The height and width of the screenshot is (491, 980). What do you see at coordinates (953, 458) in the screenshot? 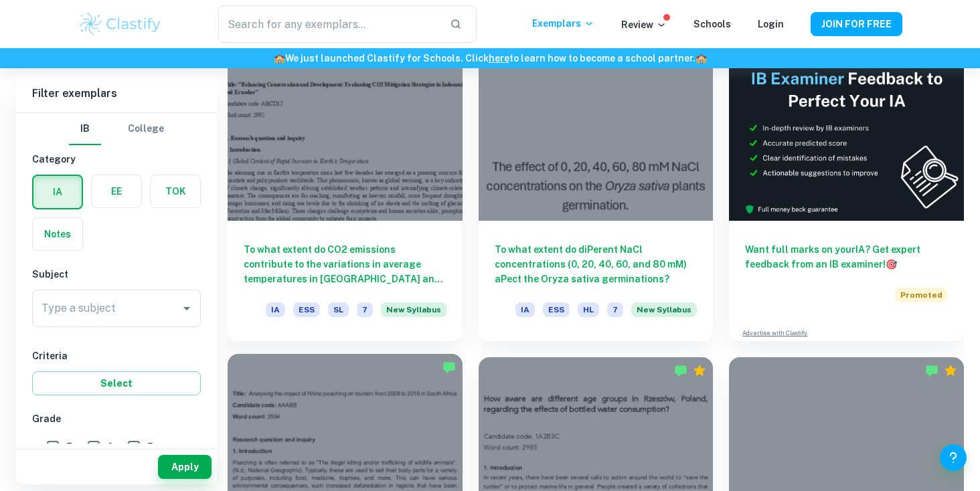
I see `button: Help and Feedback` at bounding box center [953, 458].